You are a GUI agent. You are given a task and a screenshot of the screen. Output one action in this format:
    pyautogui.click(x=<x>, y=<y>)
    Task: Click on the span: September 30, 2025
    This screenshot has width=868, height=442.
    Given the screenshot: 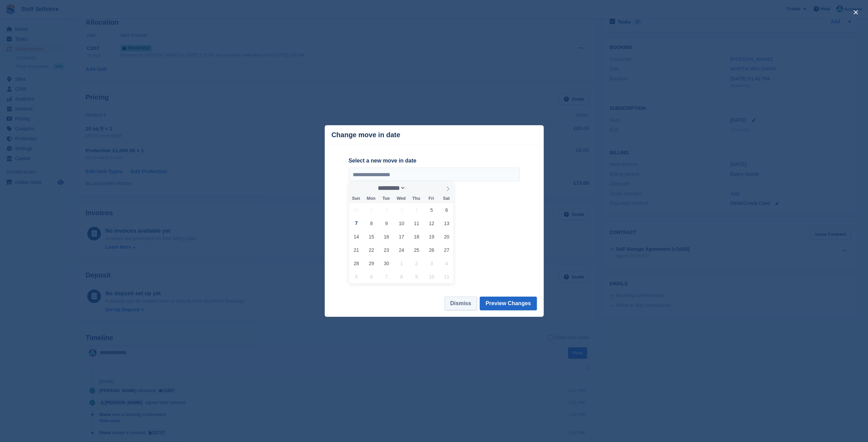 What is the action you would take?
    pyautogui.click(x=386, y=263)
    